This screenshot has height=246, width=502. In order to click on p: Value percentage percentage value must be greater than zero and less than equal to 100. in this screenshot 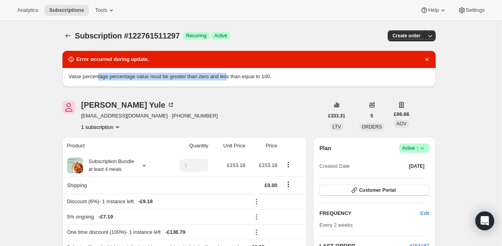, I will do `click(249, 77)`.